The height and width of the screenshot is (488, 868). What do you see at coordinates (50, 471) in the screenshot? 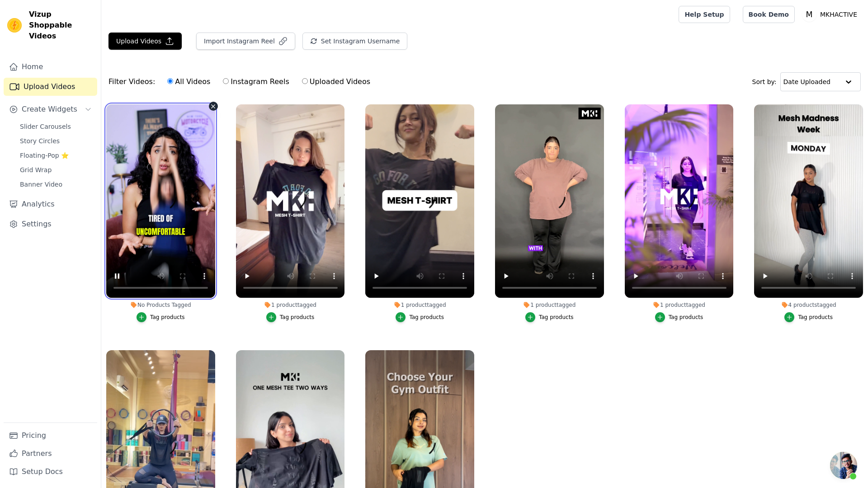
I see `a: Setup Docs` at bounding box center [50, 471].